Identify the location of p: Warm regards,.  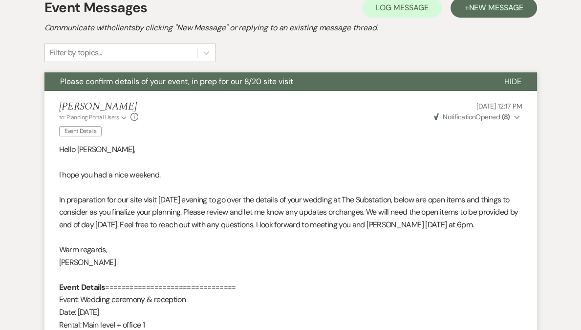
(291, 250).